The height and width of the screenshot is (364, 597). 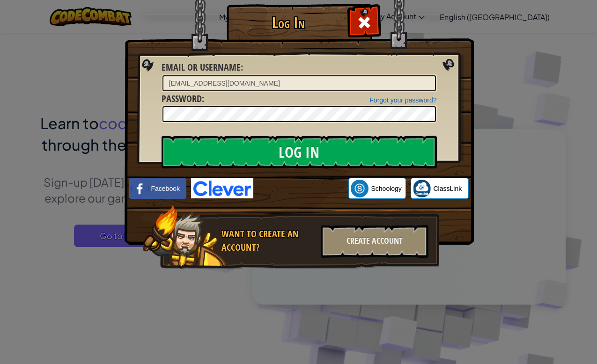 What do you see at coordinates (447, 189) in the screenshot?
I see `span: ClassLink` at bounding box center [447, 189].